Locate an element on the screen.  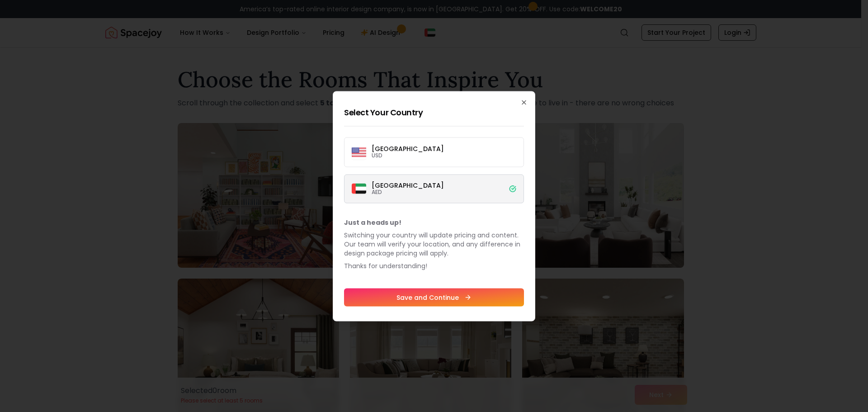
img: United States is located at coordinates (359, 152).